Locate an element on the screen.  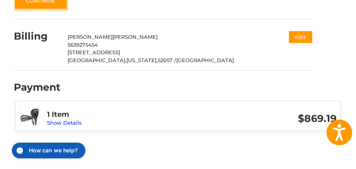
img: Cobra DS-Adapt Max Combo Irons is located at coordinates (30, 116).